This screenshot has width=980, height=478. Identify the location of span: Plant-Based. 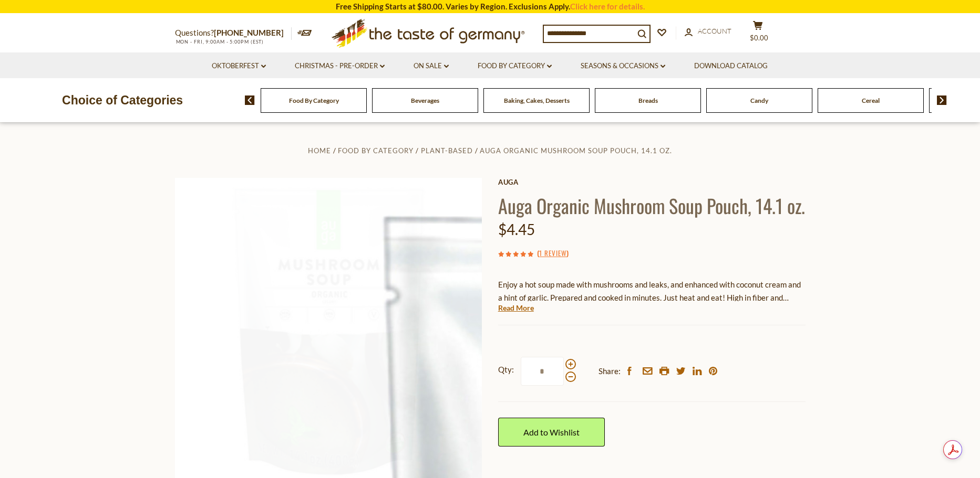
(446, 151).